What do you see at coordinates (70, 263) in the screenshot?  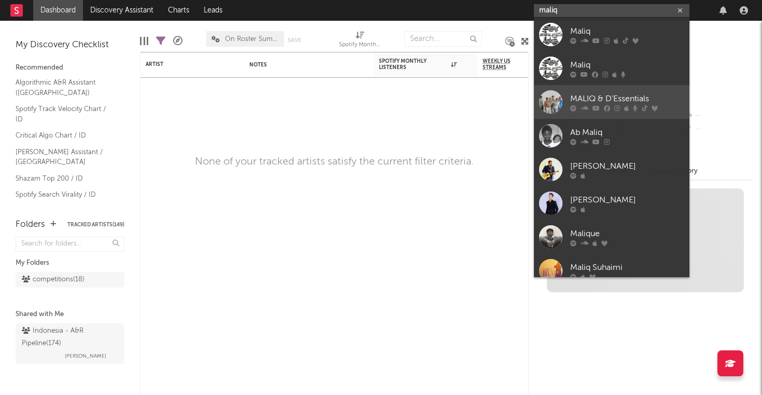 I see `div: My Folders` at bounding box center [70, 263].